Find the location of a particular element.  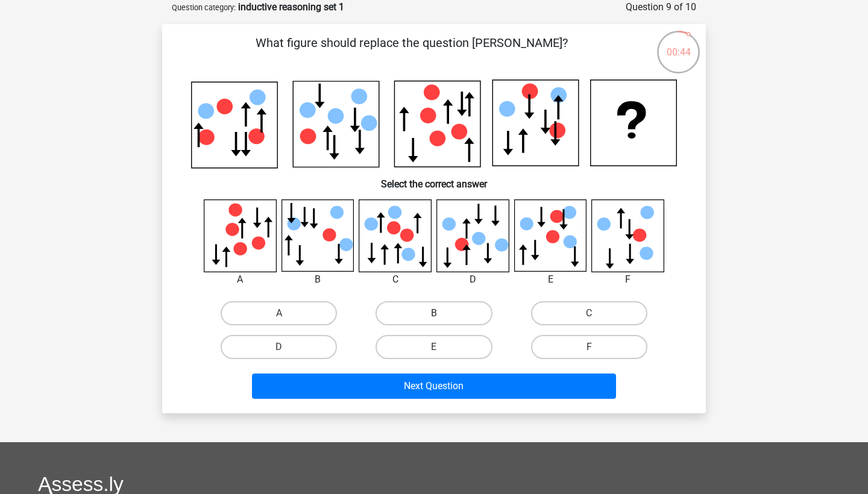

label: F is located at coordinates (589, 347).